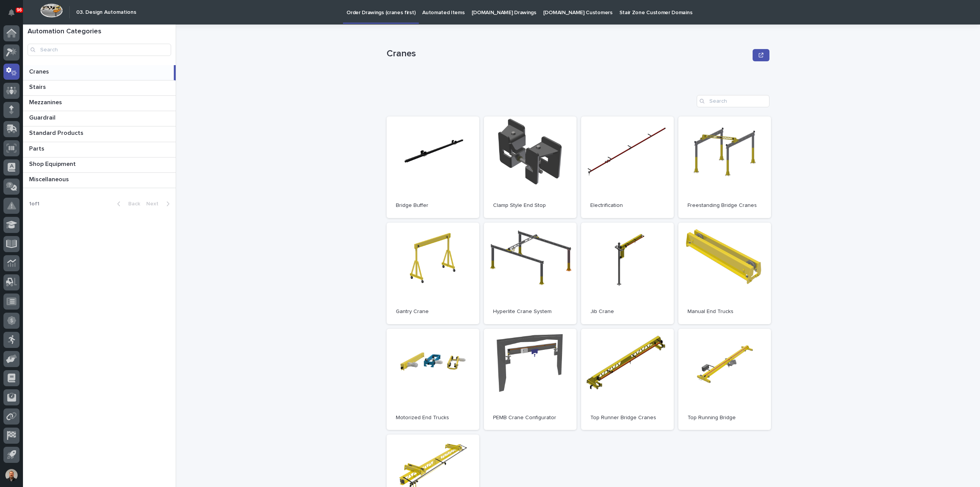 The height and width of the screenshot is (487, 980). I want to click on a: PartsParts, so click(99, 150).